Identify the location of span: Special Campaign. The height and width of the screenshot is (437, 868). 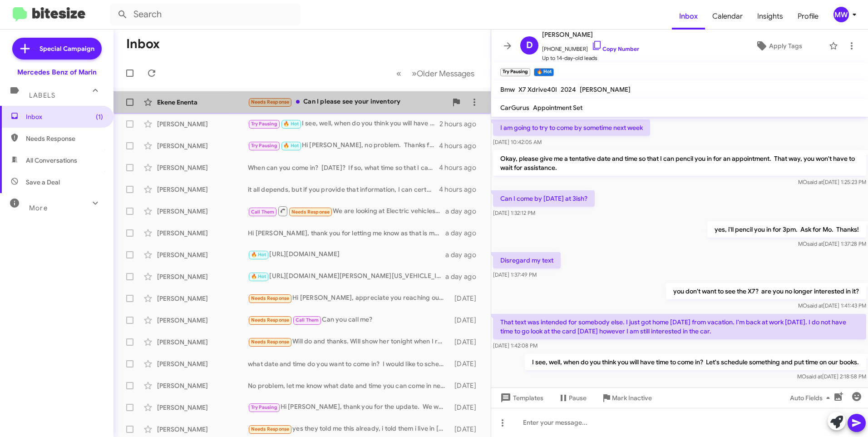
(67, 49).